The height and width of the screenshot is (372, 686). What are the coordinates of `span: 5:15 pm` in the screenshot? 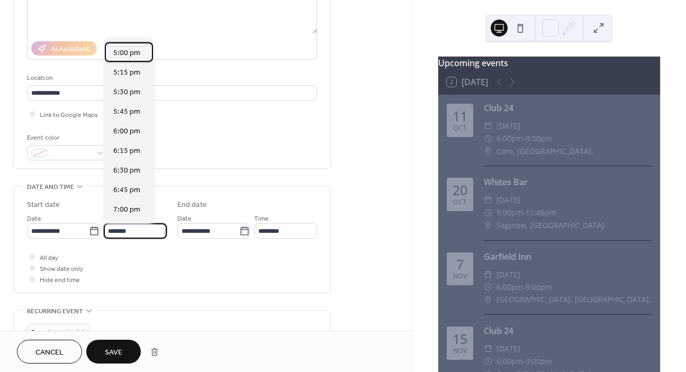 It's located at (127, 73).